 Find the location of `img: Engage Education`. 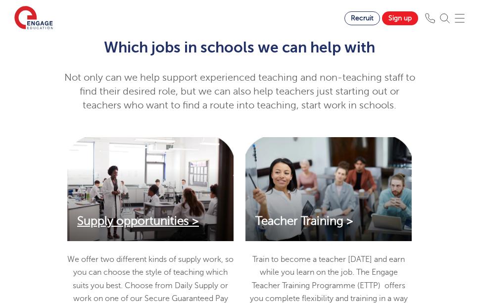

img: Engage Education is located at coordinates (34, 18).